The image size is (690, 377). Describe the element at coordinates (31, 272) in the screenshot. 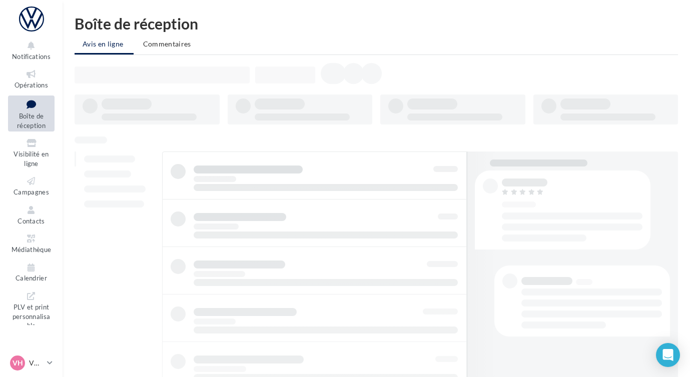

I see `a: Calendrier` at that location.